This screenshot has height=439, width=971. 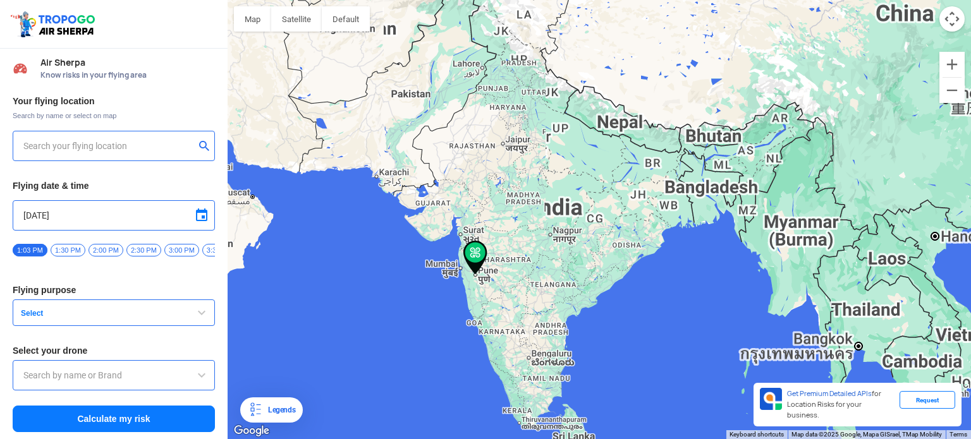 What do you see at coordinates (756, 435) in the screenshot?
I see `button: Keyboard shortcuts` at bounding box center [756, 435].